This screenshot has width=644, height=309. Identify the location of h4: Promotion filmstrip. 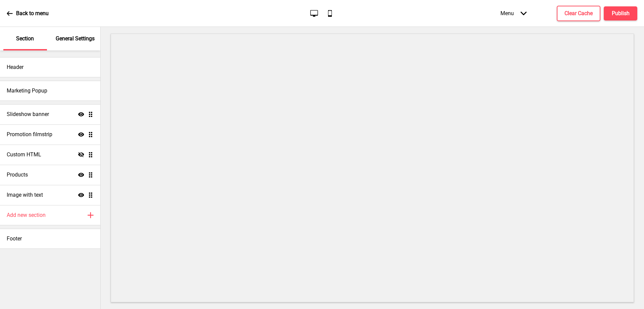
(29, 135).